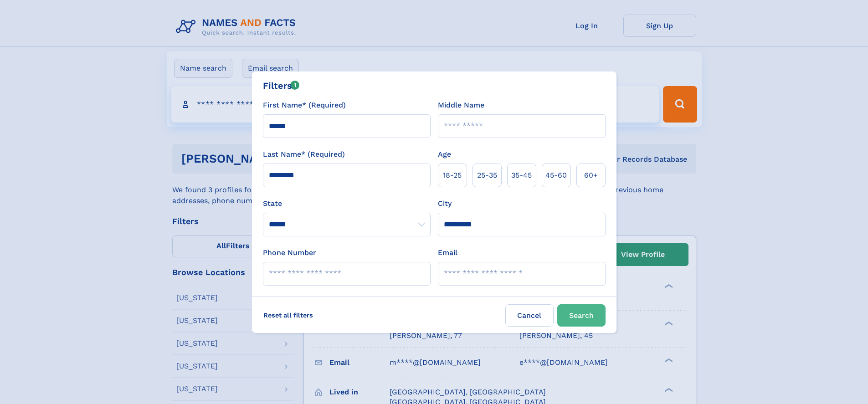 This screenshot has height=404, width=868. I want to click on span: 18‑25, so click(452, 176).